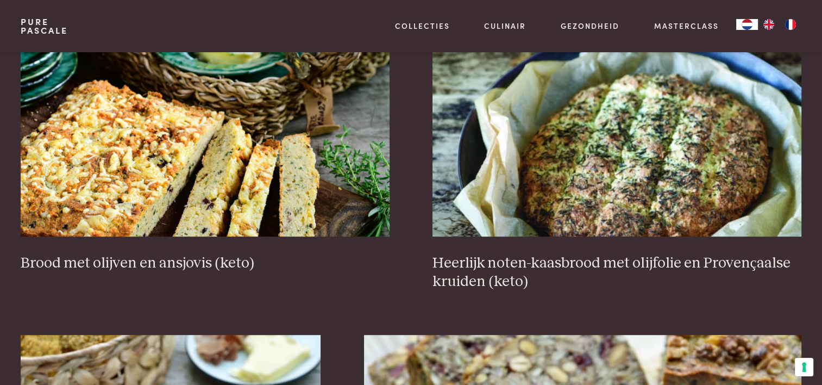  Describe the element at coordinates (769, 24) in the screenshot. I see `aside: Language selected: Nederlands` at that location.